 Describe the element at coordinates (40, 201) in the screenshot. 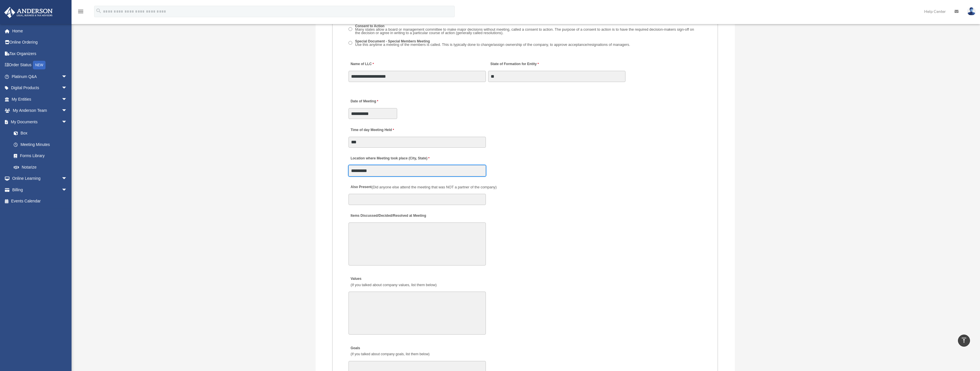

I see `a: Events Calendar` at that location.